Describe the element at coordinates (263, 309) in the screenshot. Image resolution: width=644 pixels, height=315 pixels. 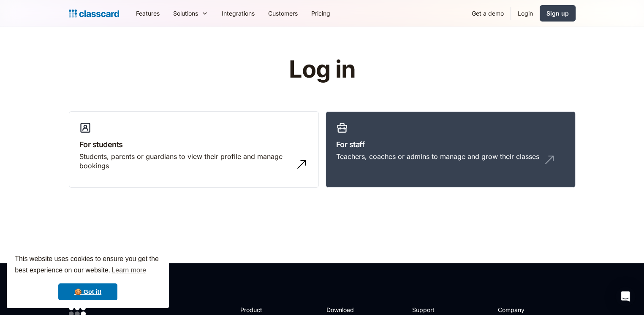
I see `h2: Product` at that location.